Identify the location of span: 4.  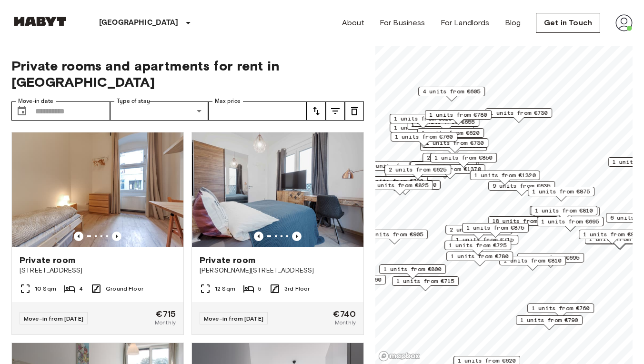
(81, 289).